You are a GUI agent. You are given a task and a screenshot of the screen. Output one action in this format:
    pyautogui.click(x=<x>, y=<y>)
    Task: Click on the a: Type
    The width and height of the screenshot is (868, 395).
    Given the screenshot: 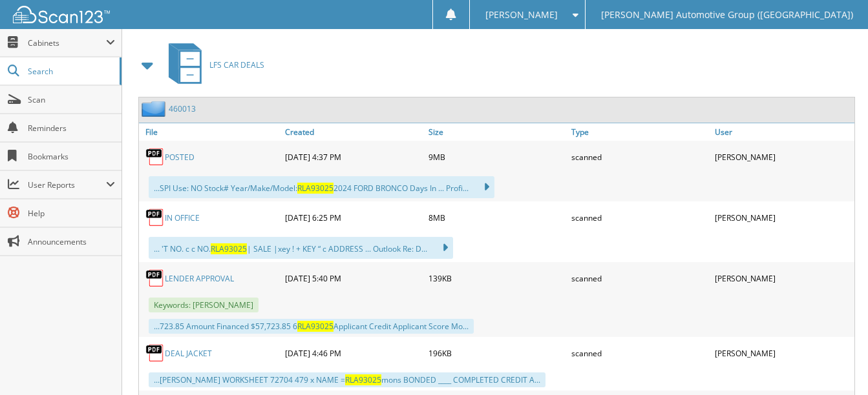 What is the action you would take?
    pyautogui.click(x=639, y=132)
    